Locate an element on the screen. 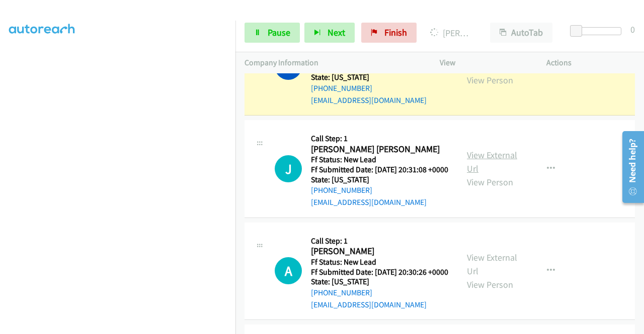  h1: A is located at coordinates (288, 270).